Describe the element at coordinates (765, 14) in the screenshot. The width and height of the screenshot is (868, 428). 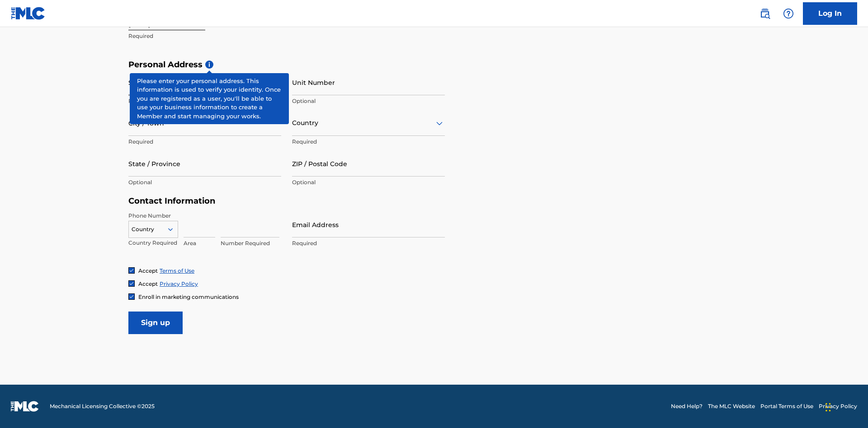
I see `img: search` at that location.